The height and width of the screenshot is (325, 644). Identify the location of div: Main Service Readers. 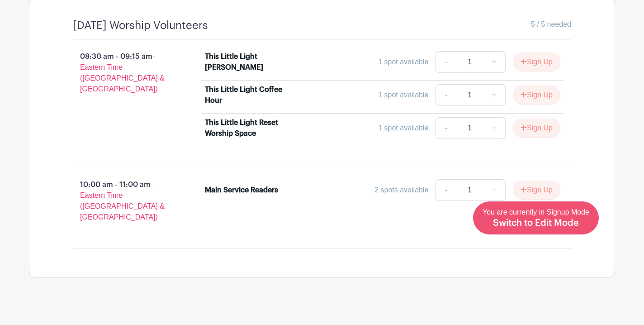
(241, 190).